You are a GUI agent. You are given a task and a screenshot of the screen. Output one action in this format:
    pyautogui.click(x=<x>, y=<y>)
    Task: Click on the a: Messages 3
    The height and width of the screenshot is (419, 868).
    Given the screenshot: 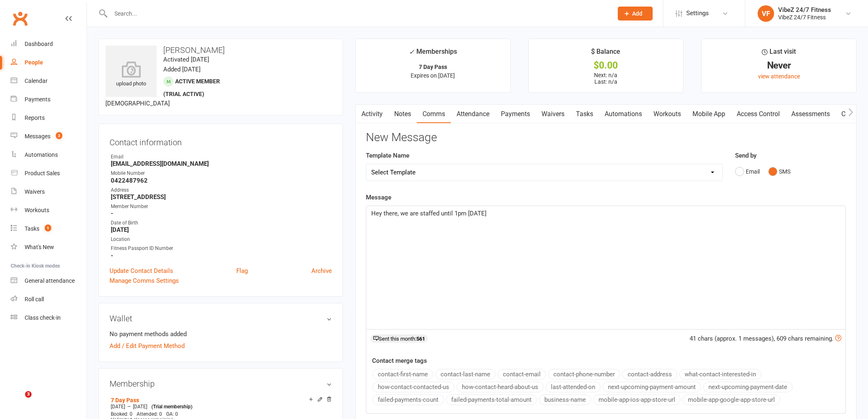 What is the action you would take?
    pyautogui.click(x=49, y=136)
    